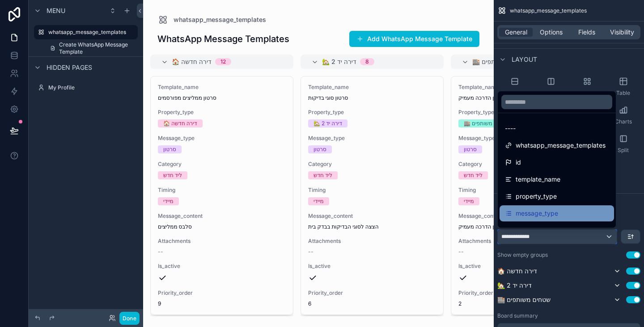 This screenshot has height=327, width=644. Describe the element at coordinates (222, 98) in the screenshot. I see `span: סרטון ממליצים מפורסמים` at that location.